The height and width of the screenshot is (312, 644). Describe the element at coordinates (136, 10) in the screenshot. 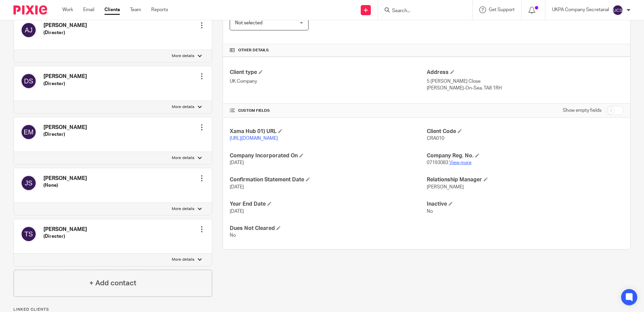

I see `a: Team` at that location.